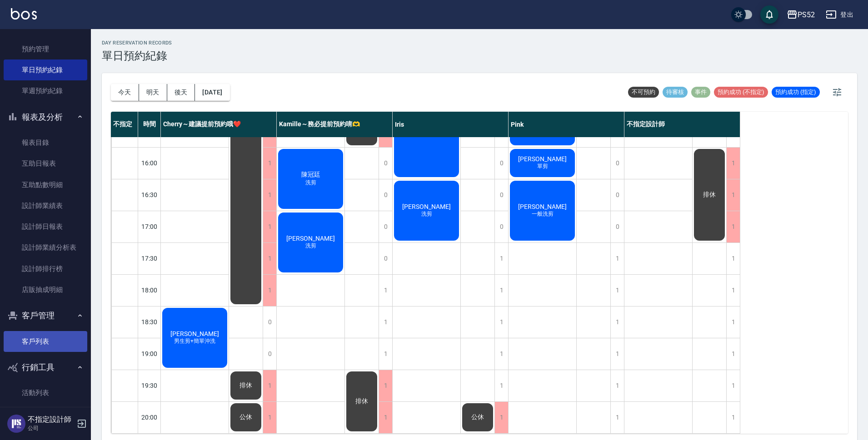  What do you see at coordinates (45, 268) in the screenshot?
I see `a: 設計師排行榜` at bounding box center [45, 268].